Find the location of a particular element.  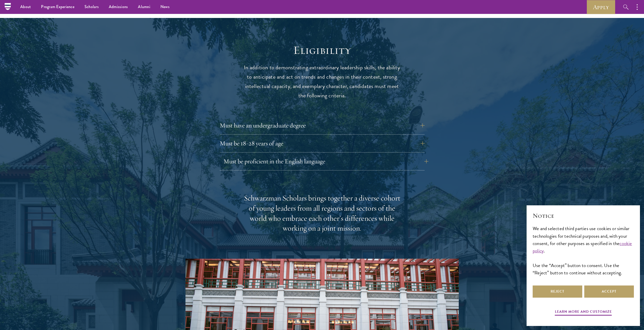

button: Must be proficient in the English language is located at coordinates (326, 161).